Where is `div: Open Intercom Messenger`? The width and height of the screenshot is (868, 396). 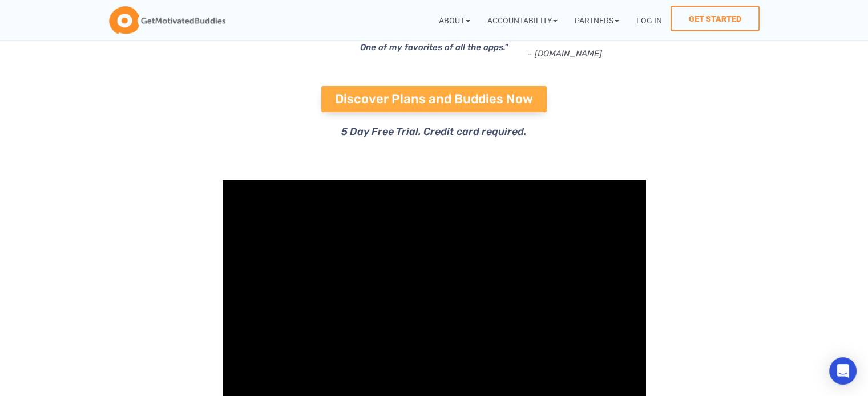
div: Open Intercom Messenger is located at coordinates (843, 371).